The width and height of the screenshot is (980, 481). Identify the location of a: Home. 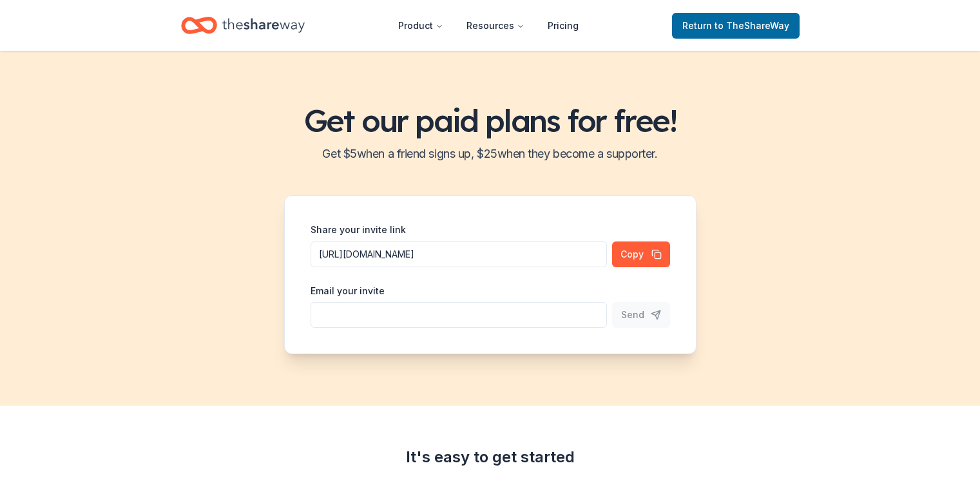
(243, 25).